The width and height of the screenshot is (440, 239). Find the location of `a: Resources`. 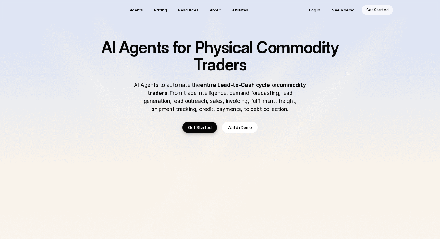

a: Resources is located at coordinates (188, 10).